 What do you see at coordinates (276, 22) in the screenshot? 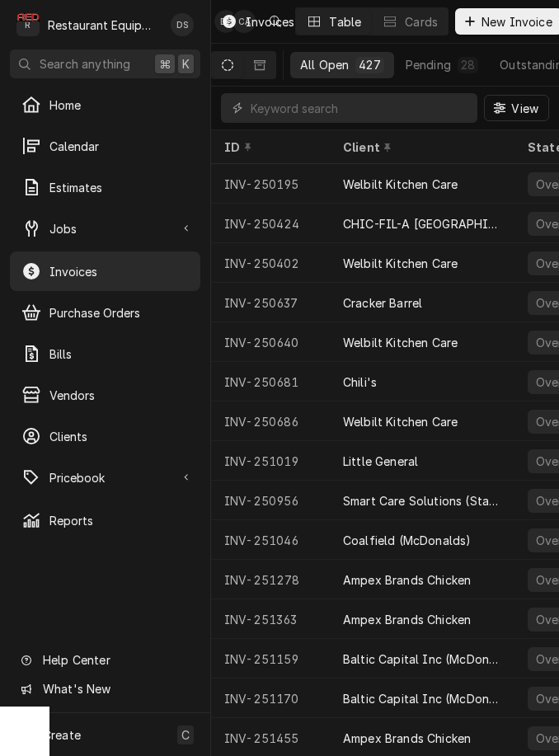
I see `button: Open search` at bounding box center [276, 22].